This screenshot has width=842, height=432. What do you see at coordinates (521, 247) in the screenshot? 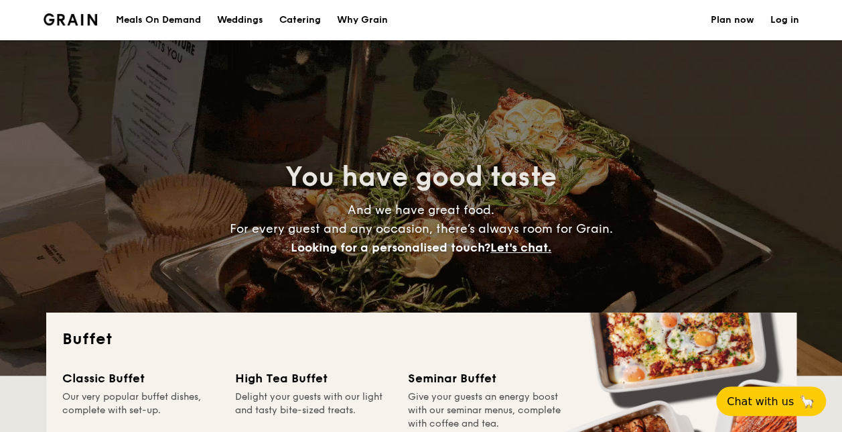
I see `span: Let's chat.` at bounding box center [521, 247].